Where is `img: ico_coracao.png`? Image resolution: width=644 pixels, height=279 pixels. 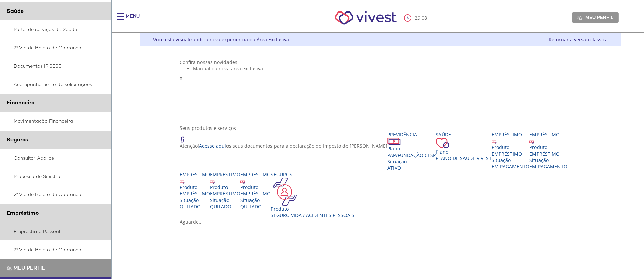
img: ico_coracao.png is located at coordinates (442, 143).